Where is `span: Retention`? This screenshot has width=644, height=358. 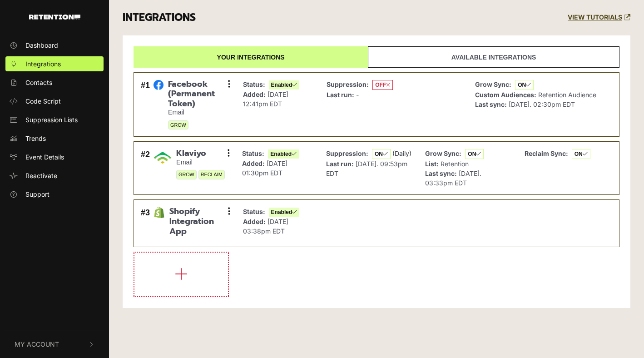 span: Retention is located at coordinates (454, 164).